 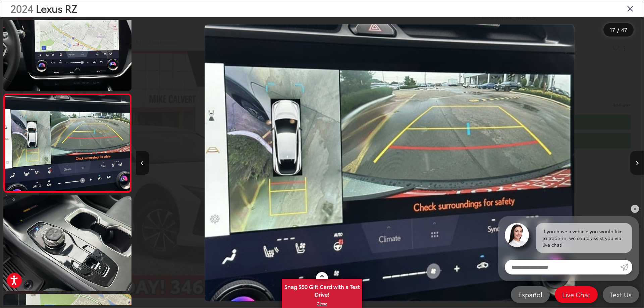 I want to click on span: 17, so click(x=613, y=30).